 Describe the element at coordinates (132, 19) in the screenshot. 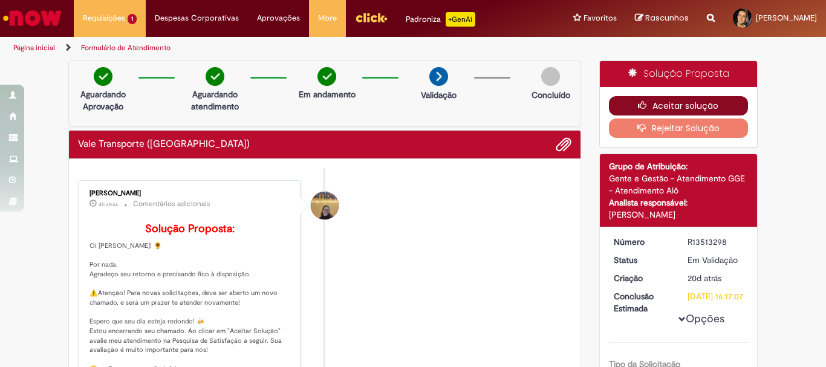

I see `span: 1` at that location.